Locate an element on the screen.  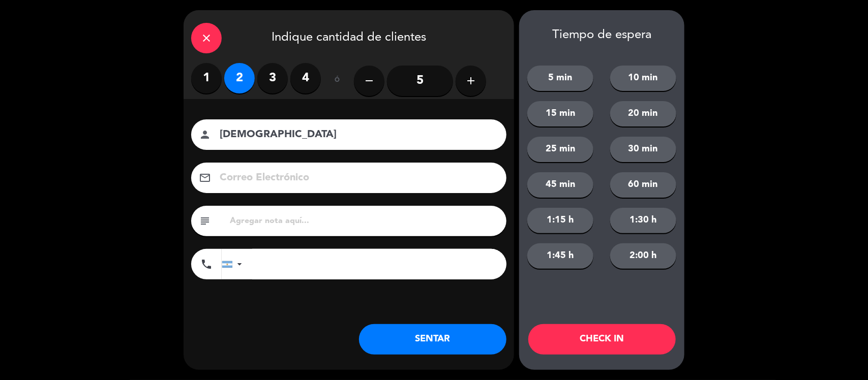
button: 60 min is located at coordinates (643, 185).